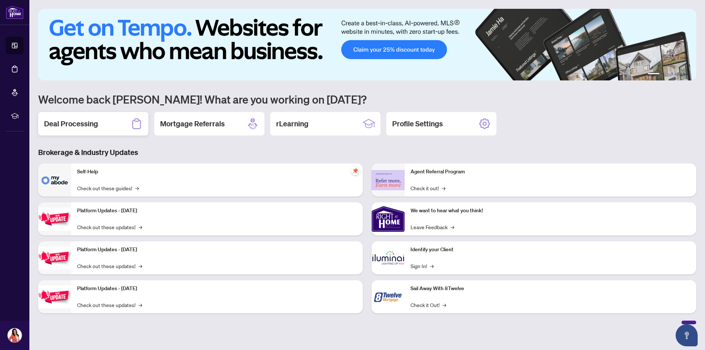 This screenshot has height=350, width=705. What do you see at coordinates (192, 124) in the screenshot?
I see `h2: Mortgage Referrals` at bounding box center [192, 124].